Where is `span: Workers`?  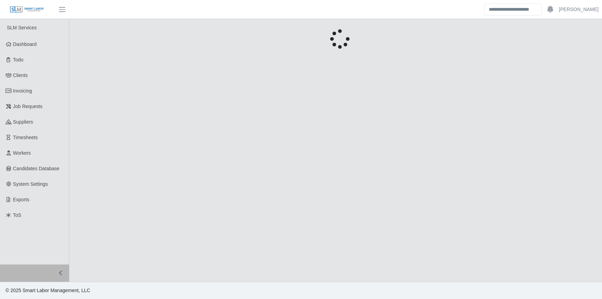
span: Workers is located at coordinates (22, 153).